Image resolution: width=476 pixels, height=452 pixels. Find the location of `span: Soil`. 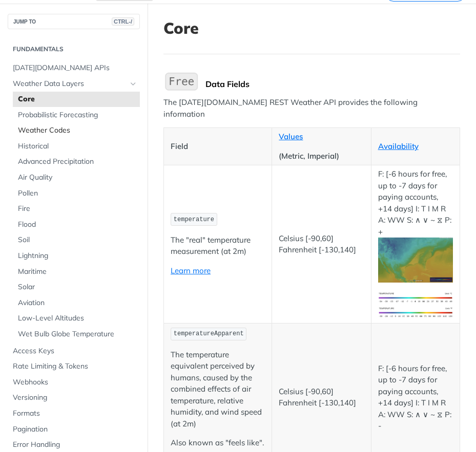

span: Soil is located at coordinates (78, 240).